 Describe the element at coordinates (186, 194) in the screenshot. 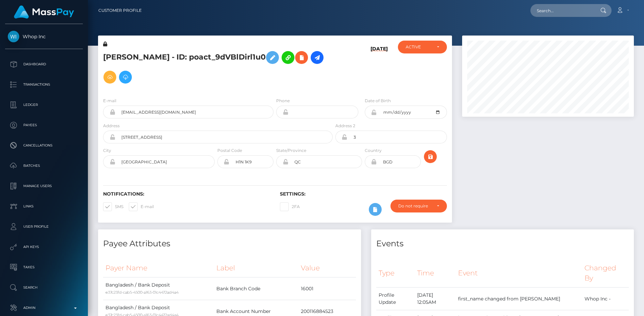

I see `h6: Notifications:` at that location.